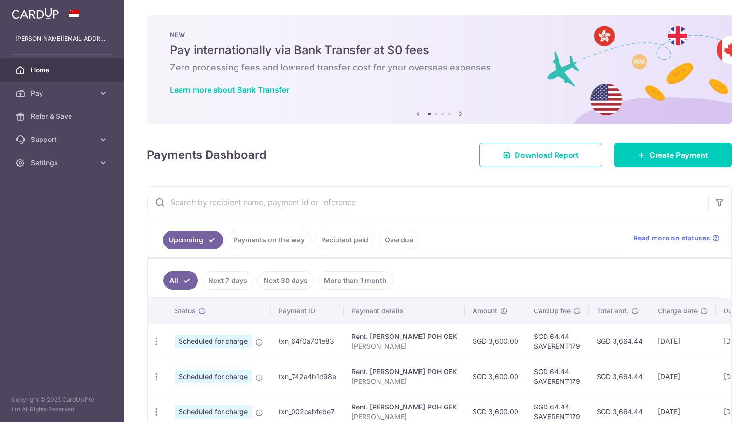  What do you see at coordinates (673, 155) in the screenshot?
I see `a: Create Payment` at bounding box center [673, 155].